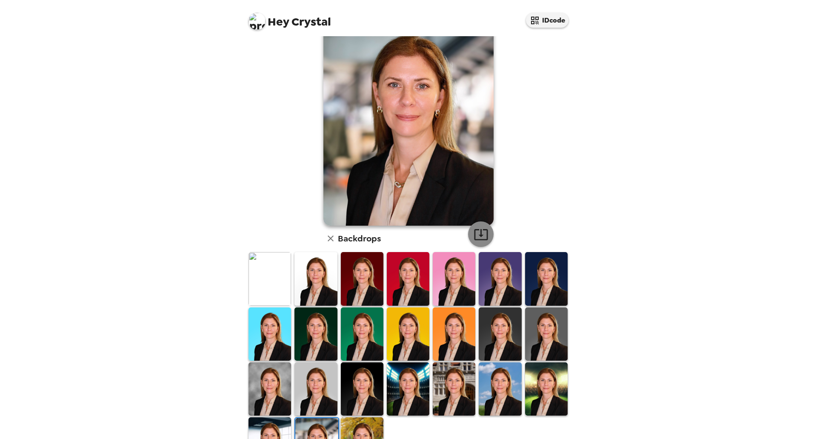 The image size is (817, 439). I want to click on span: Hey, so click(278, 22).